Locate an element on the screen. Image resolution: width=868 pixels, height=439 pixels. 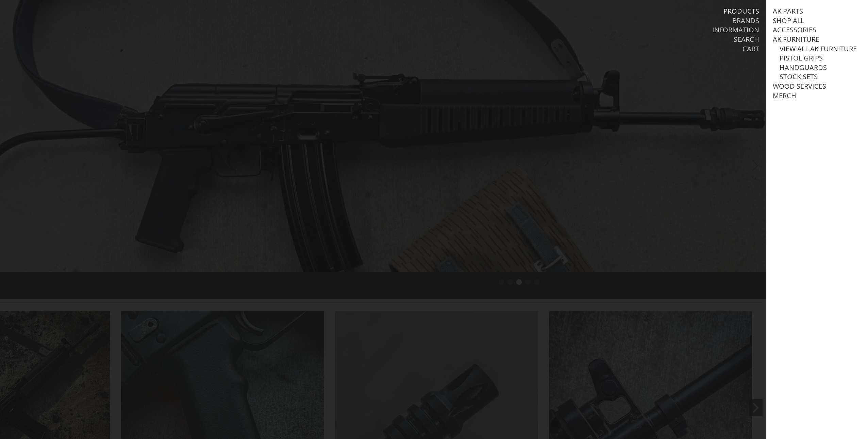
a: View all AK Furniture is located at coordinates (818, 49).